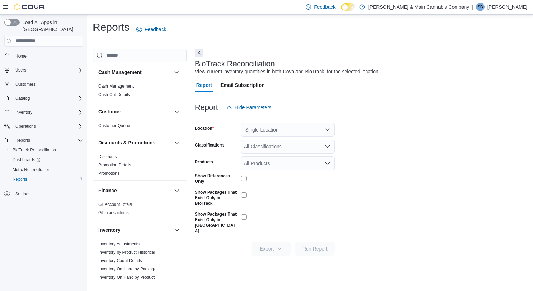  Describe the element at coordinates (209, 145) in the screenshot. I see `label: Classifications` at that location.